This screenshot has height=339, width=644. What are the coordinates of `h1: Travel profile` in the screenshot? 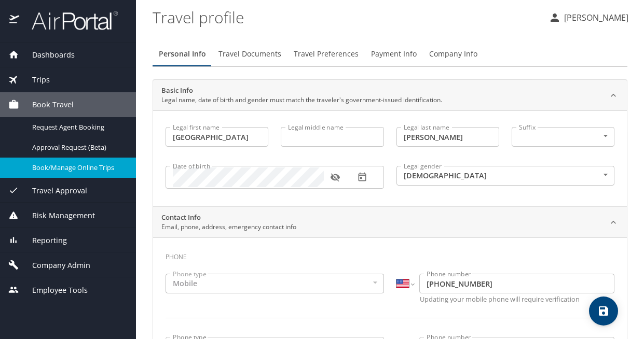 It's located at (346, 17).